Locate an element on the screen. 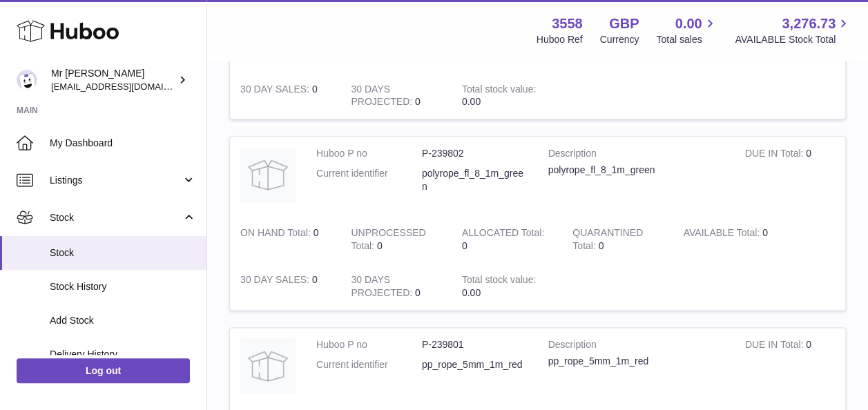 This screenshot has width=868, height=410. strong: UNPROCESSED Total is located at coordinates (388, 241).